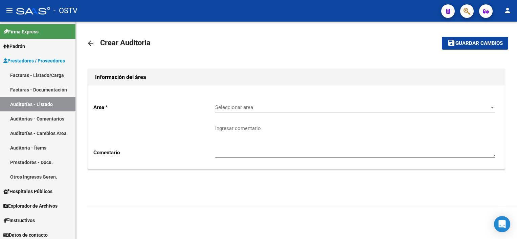  What do you see at coordinates (30, 206) in the screenshot?
I see `span: Explorador de Archivos` at bounding box center [30, 206].